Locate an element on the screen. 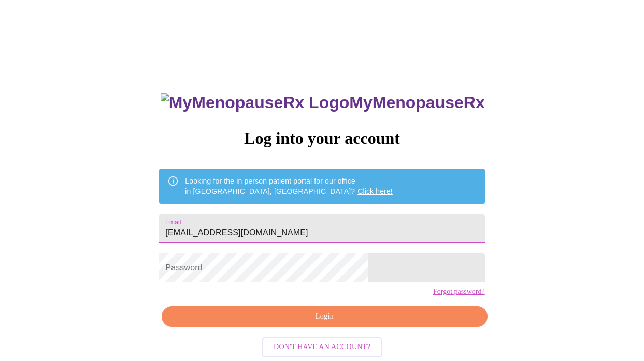  a: Click here! is located at coordinates (375, 191).